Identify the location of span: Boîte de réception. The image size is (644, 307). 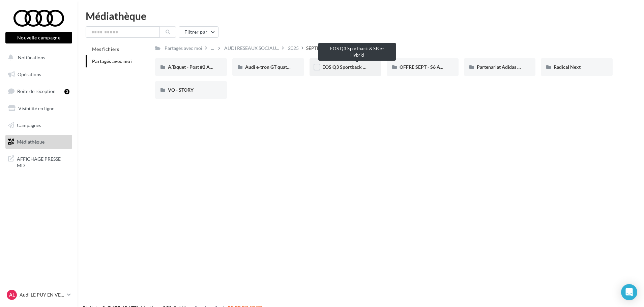
(36, 91).